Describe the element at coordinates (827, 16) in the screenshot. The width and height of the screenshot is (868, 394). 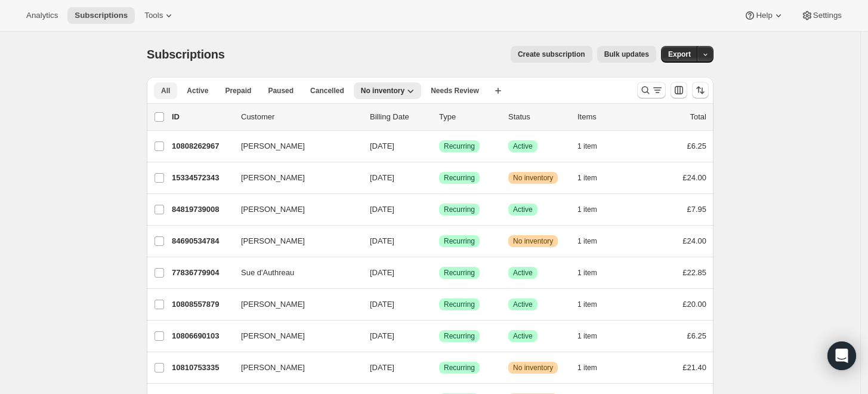
I see `span: Settings` at that location.